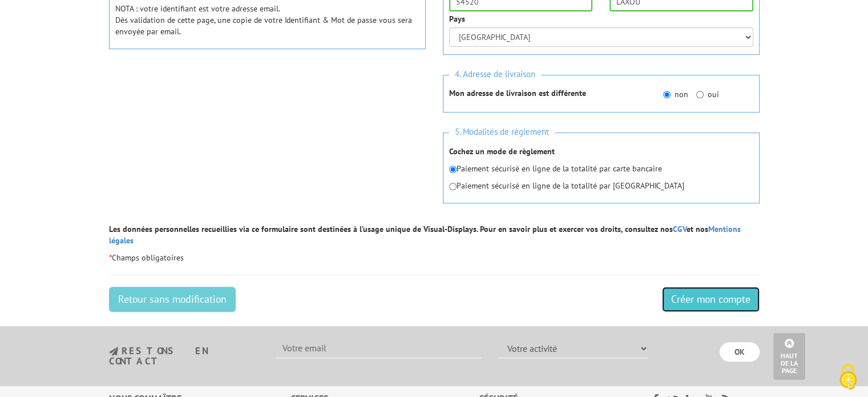  What do you see at coordinates (666, 94) in the screenshot?
I see `input: non` at bounding box center [666, 94].